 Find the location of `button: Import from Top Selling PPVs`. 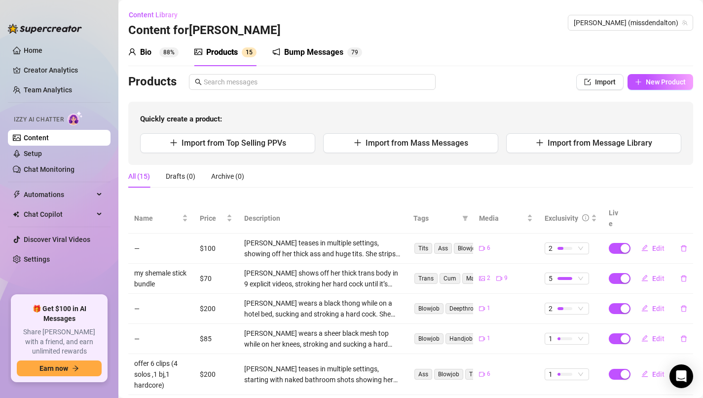

button: Import from Top Selling PPVs is located at coordinates (227, 143).